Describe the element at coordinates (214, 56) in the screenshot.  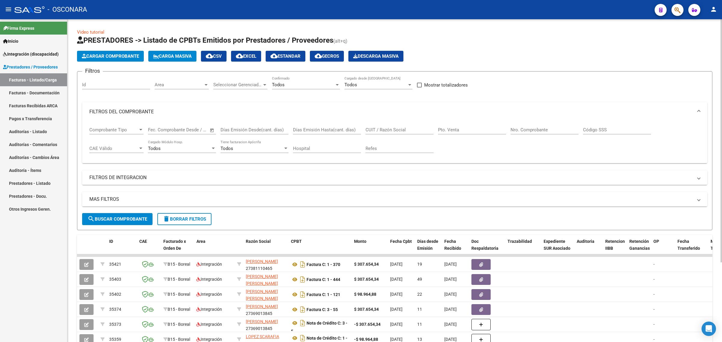
I see `span: CSV` at that location.